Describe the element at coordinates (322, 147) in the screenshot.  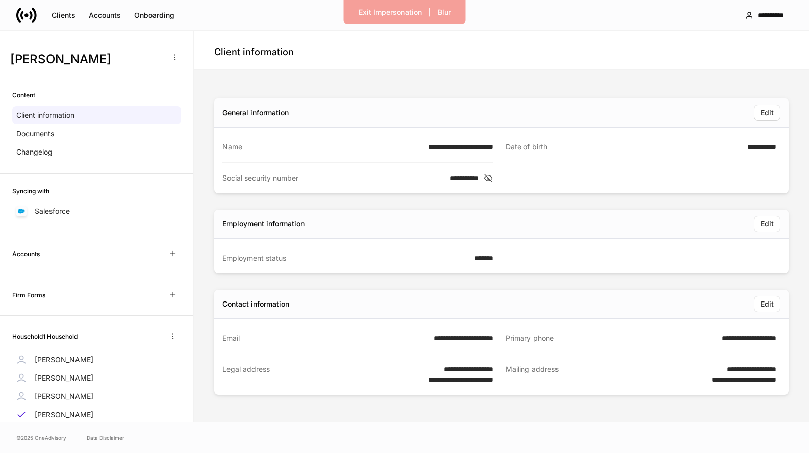
I see `div: Name` at that location.